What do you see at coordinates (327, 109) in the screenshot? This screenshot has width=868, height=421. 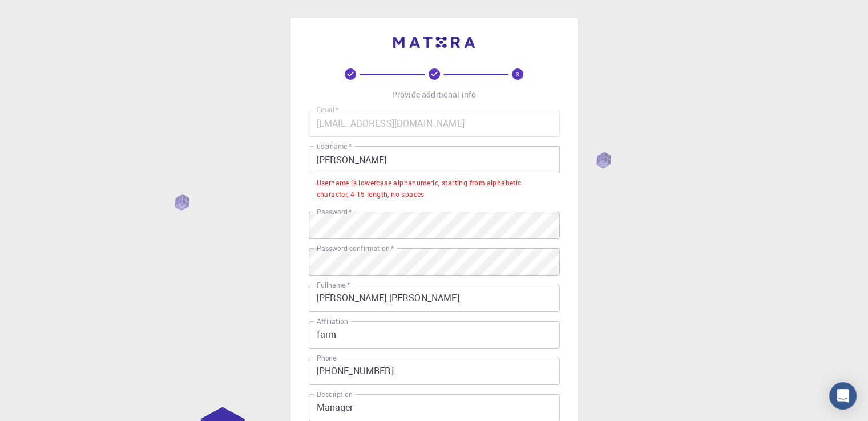 I see `label: Email` at bounding box center [327, 109].